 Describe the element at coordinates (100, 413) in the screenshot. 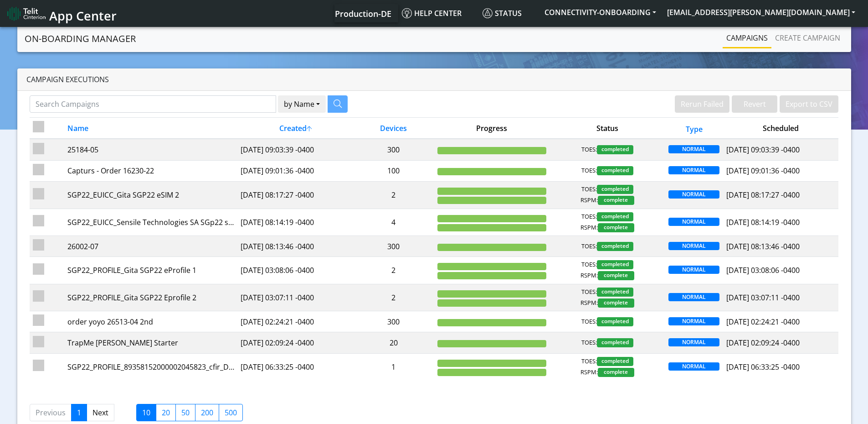

I see `a: Next` at that location.